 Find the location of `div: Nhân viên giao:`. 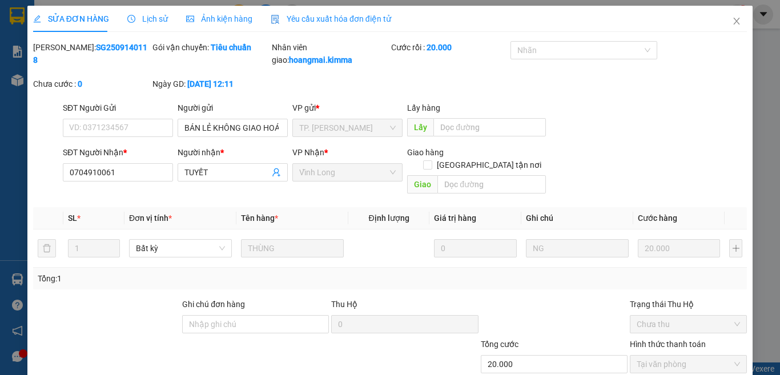

div: Nhân viên giao: is located at coordinates (330, 54).